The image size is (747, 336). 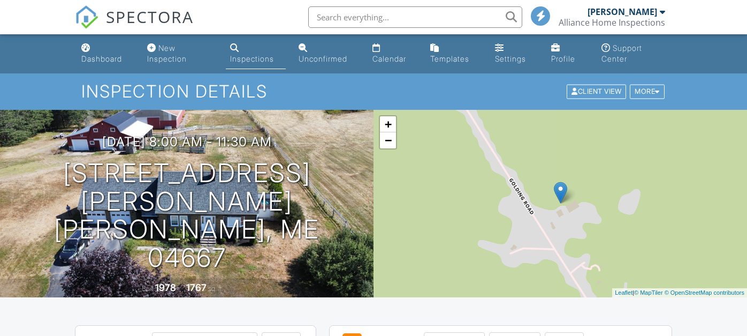 What do you see at coordinates (105, 54) in the screenshot?
I see `a: Dashboard` at bounding box center [105, 54].